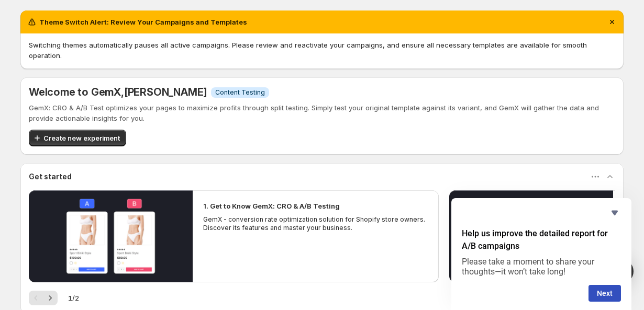 The height and width of the screenshot is (310, 644). What do you see at coordinates (612, 22) in the screenshot?
I see `button: Dismiss notification` at bounding box center [612, 22].